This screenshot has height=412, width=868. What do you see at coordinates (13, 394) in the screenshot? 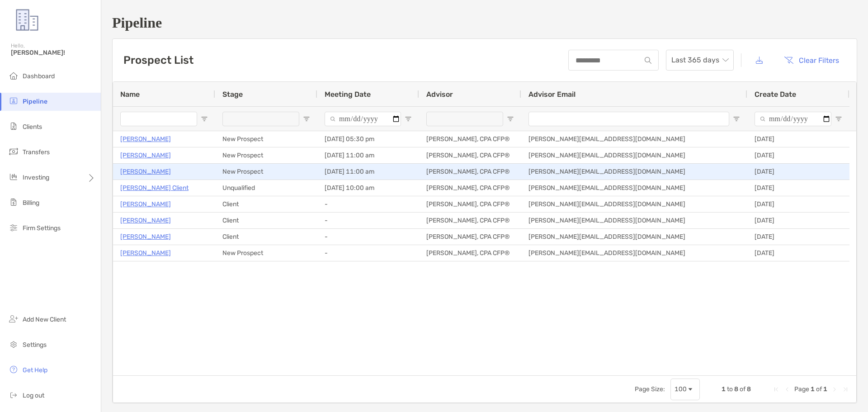
I see `img: logout icon` at bounding box center [13, 394].